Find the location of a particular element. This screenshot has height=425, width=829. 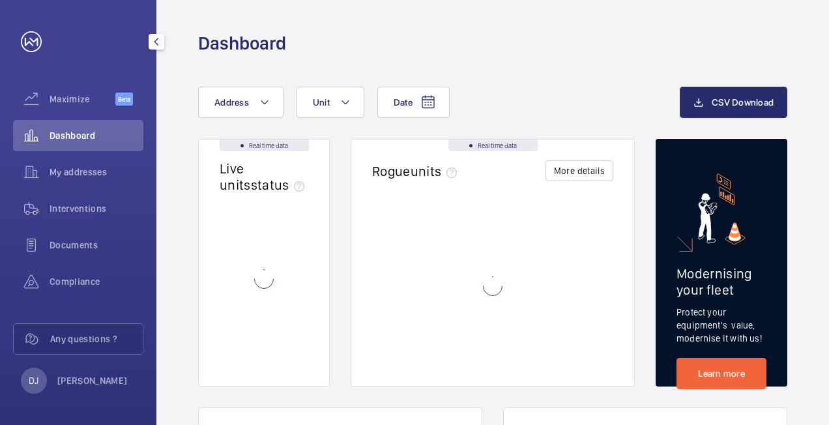

span: Maximize is located at coordinates (82, 99).